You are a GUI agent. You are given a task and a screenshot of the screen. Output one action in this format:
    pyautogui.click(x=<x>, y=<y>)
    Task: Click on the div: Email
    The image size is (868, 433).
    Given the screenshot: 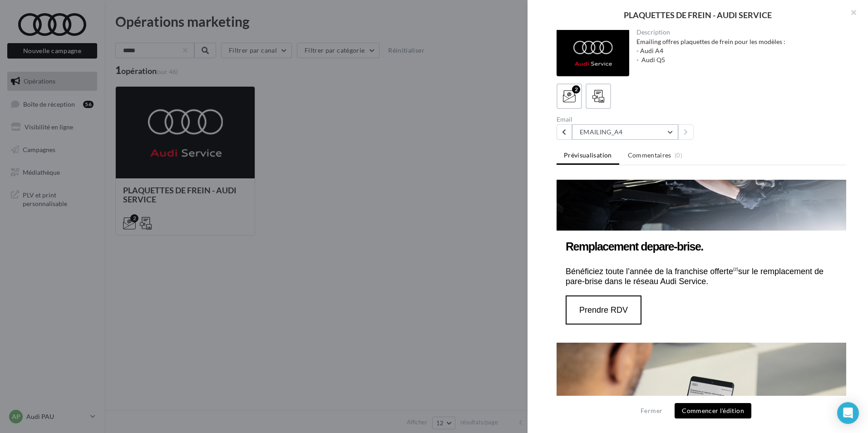 What is the action you would take?
    pyautogui.click(x=627, y=120)
    